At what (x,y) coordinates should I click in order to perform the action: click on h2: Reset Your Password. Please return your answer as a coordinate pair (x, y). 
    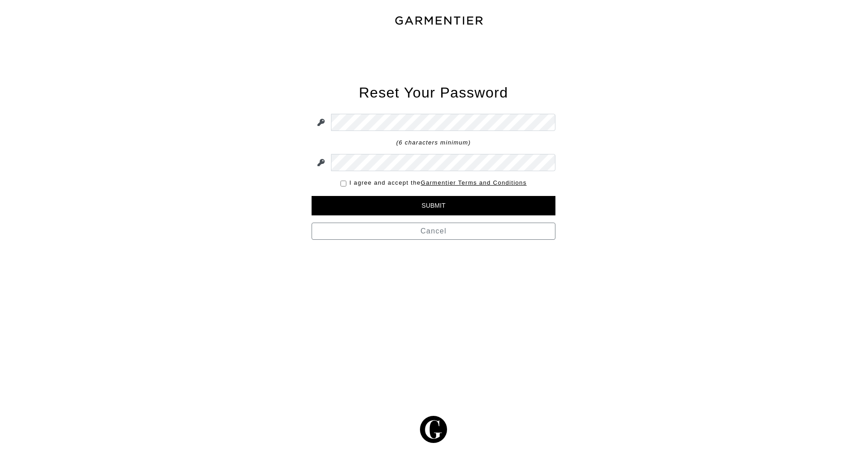
    Looking at the image, I should click on (434, 93).